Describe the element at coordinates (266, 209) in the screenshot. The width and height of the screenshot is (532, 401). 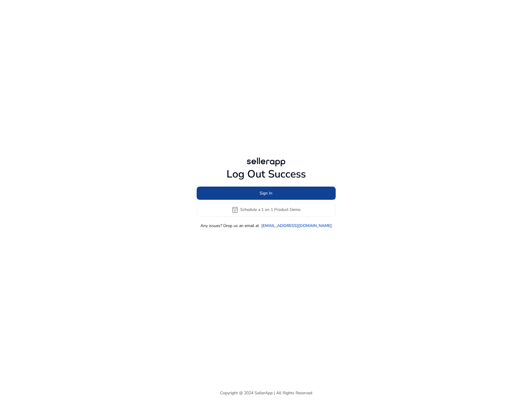
I see `button: event_availableSchedule a 1 on 1 Product Demo` at that location.